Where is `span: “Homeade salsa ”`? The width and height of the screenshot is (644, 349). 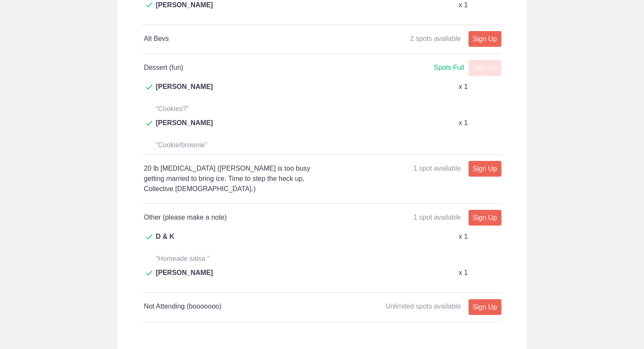 span: “Homeade salsa ” is located at coordinates (183, 258).